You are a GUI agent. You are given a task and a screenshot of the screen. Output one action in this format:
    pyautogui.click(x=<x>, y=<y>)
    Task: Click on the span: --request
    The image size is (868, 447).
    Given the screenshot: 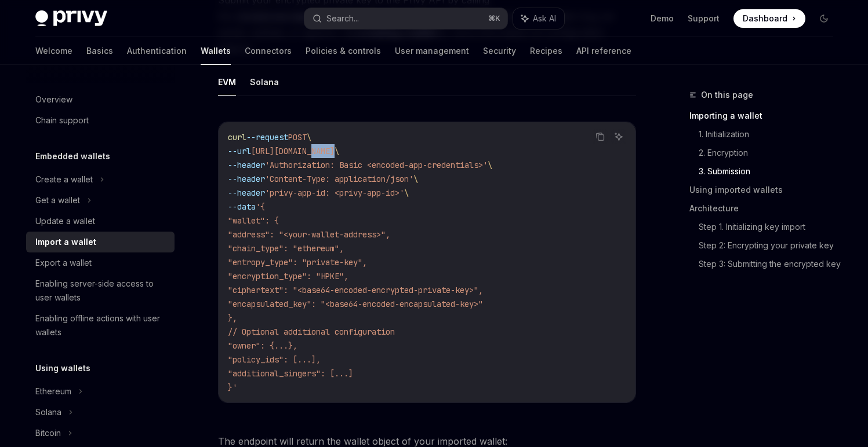 What is the action you would take?
    pyautogui.click(x=267, y=137)
    